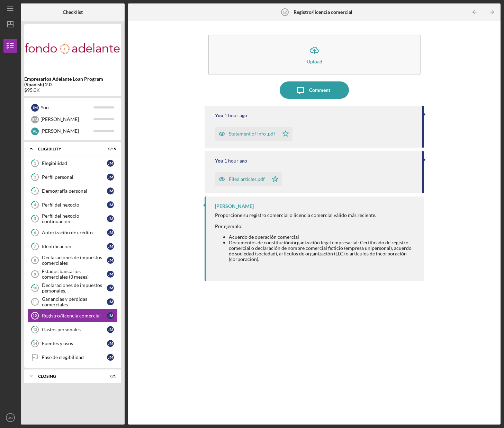 This screenshot has width=504, height=428. Describe the element at coordinates (73, 177) in the screenshot. I see `a: 2Perfil personalJM` at that location.